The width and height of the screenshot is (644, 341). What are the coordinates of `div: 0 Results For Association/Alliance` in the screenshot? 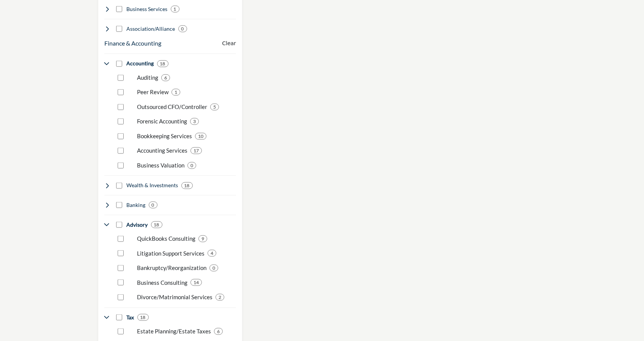 It's located at (183, 29).